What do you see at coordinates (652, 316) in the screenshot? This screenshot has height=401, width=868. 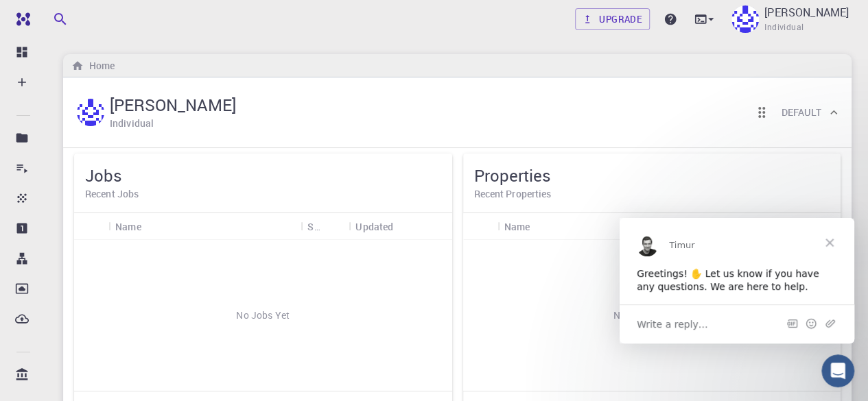 I see `div: No Properties Yet` at bounding box center [652, 316].